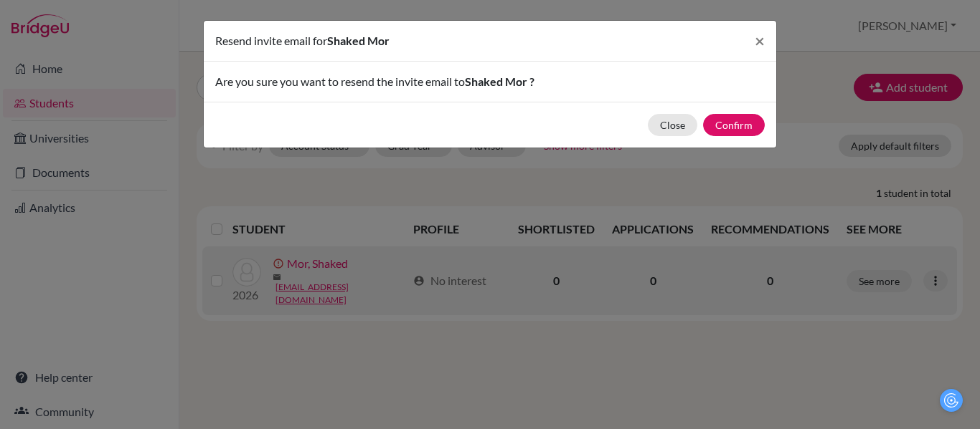 The width and height of the screenshot is (980, 429). I want to click on span: Resend invite email for, so click(271, 40).